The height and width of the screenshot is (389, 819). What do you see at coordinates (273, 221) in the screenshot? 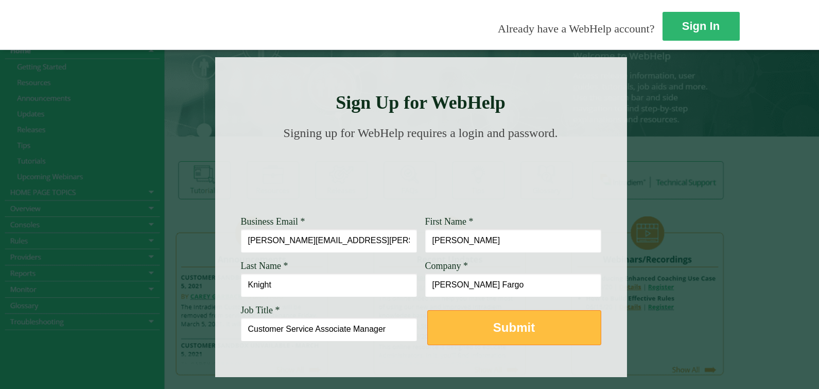
I see `span: Business Email *` at bounding box center [273, 221].